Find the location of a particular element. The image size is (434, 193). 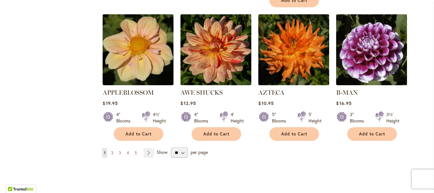

span: per page is located at coordinates (199, 152).